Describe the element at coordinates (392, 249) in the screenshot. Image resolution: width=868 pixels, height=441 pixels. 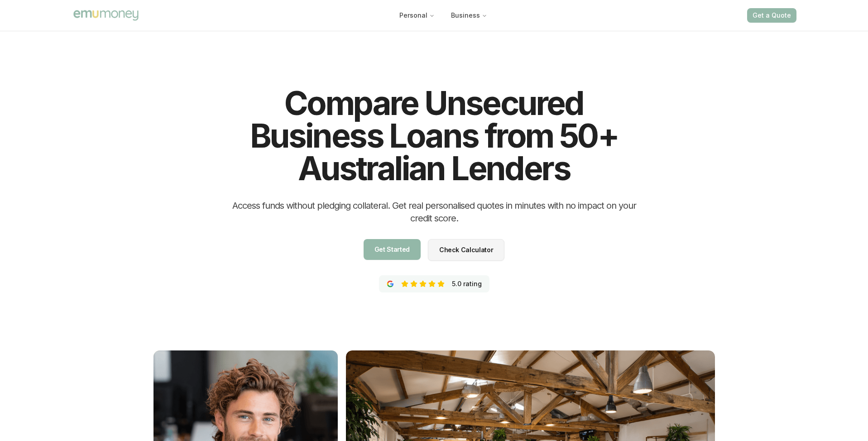
I see `span: Get Started` at that location.